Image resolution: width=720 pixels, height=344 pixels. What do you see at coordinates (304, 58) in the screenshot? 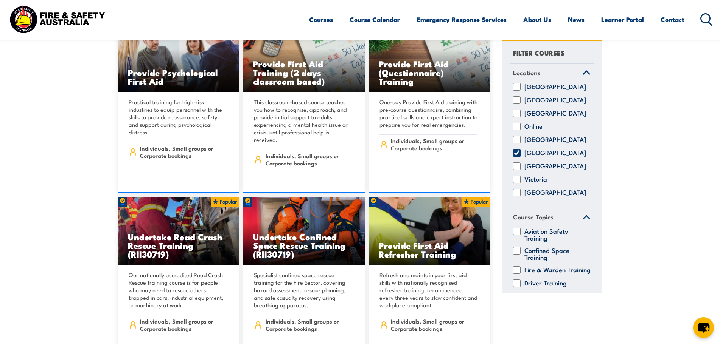
I see `a: Provide First Aid Training (2 days classroom based)` at bounding box center [304, 58].